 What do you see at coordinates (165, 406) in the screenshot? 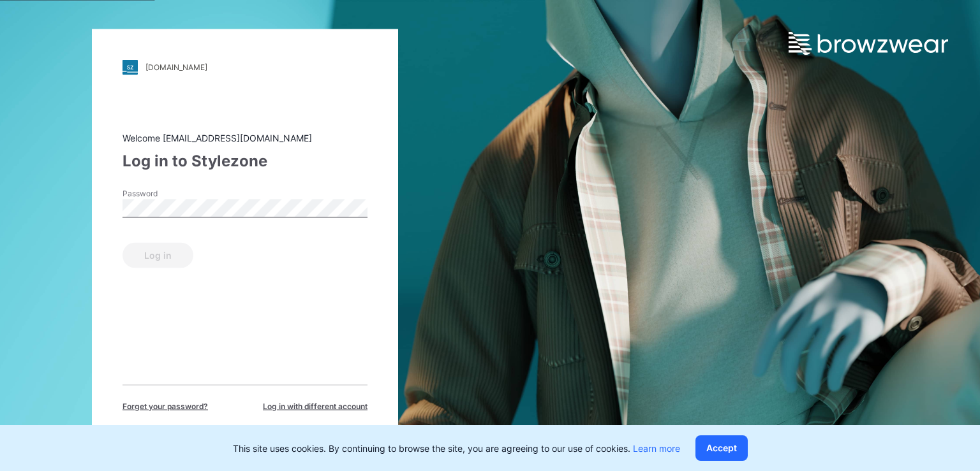
I see `span: Forget your password?` at bounding box center [165, 406].